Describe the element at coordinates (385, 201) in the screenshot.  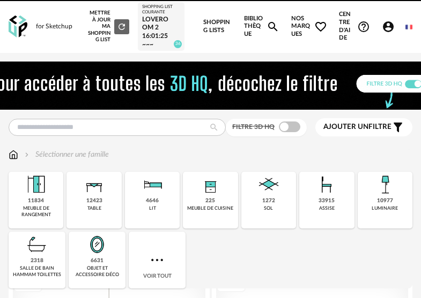
I see `div: 10977` at that location.